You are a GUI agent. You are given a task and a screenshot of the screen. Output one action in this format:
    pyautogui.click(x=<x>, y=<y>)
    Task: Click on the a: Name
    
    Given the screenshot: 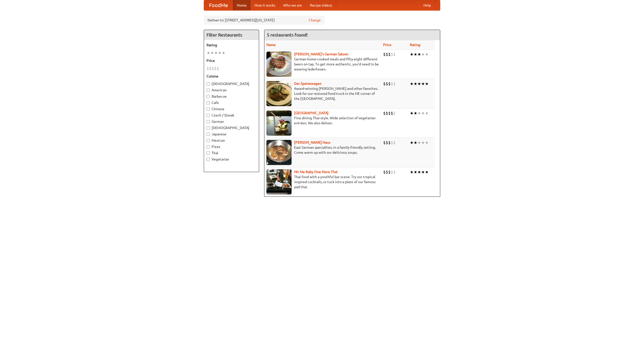 What is the action you would take?
    pyautogui.click(x=271, y=45)
    